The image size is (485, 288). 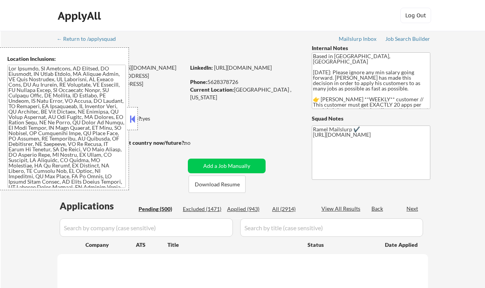 What do you see at coordinates (377, 208) in the screenshot?
I see `div: Back` at bounding box center [377, 208].